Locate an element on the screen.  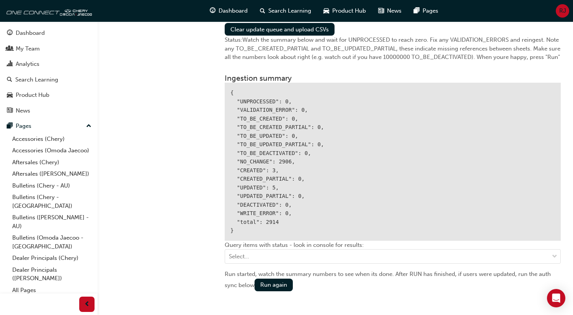
div: Select... is located at coordinates (239, 257).